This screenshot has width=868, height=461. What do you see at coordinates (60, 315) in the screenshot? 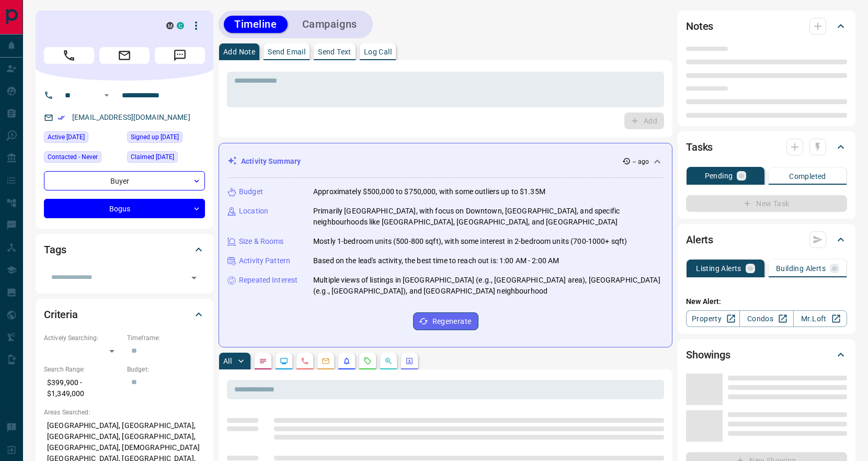
I see `h2: Criteria` at bounding box center [60, 315].